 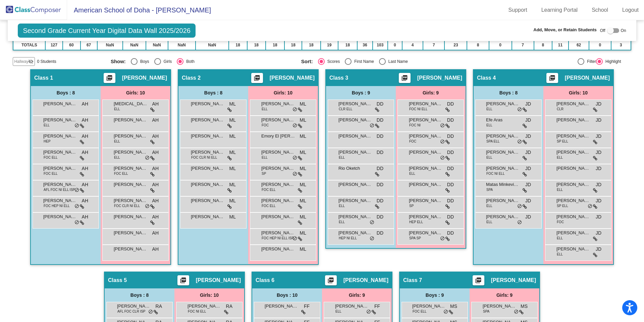 I want to click on div: Filter, so click(x=590, y=61).